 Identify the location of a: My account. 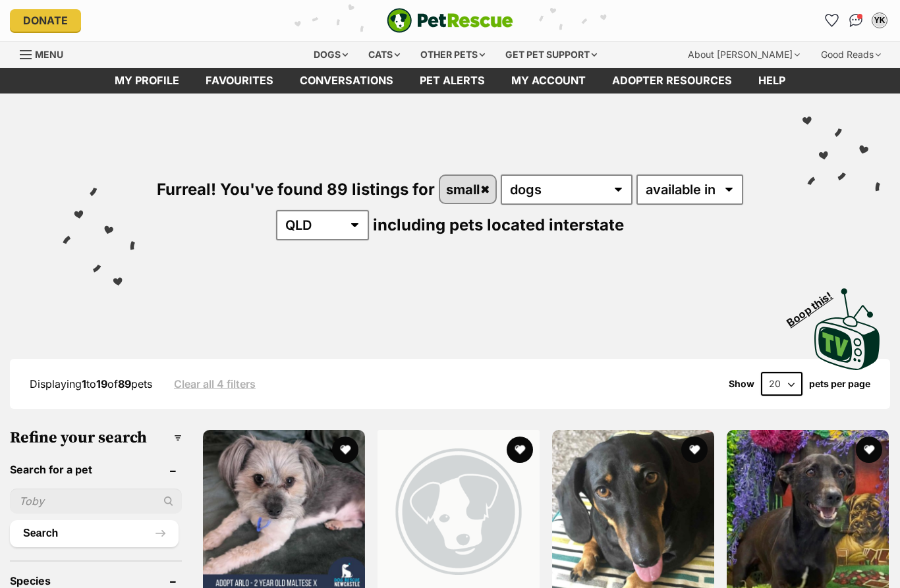
(548, 80).